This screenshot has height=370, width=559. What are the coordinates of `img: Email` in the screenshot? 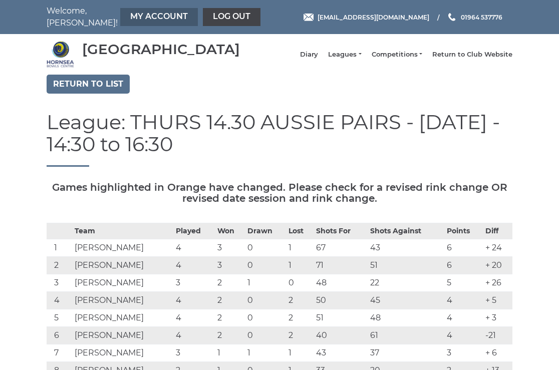 It's located at (308, 17).